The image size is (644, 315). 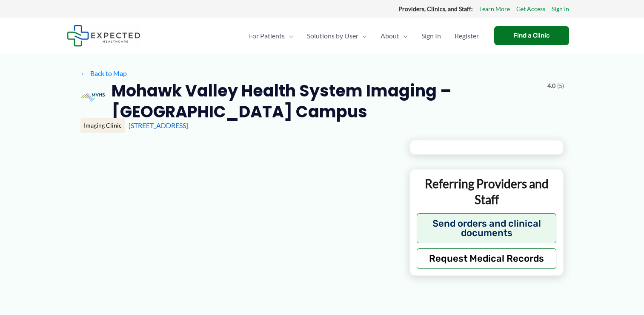 What do you see at coordinates (337, 36) in the screenshot?
I see `a: Solutions by UserMenu Toggle` at bounding box center [337, 36].